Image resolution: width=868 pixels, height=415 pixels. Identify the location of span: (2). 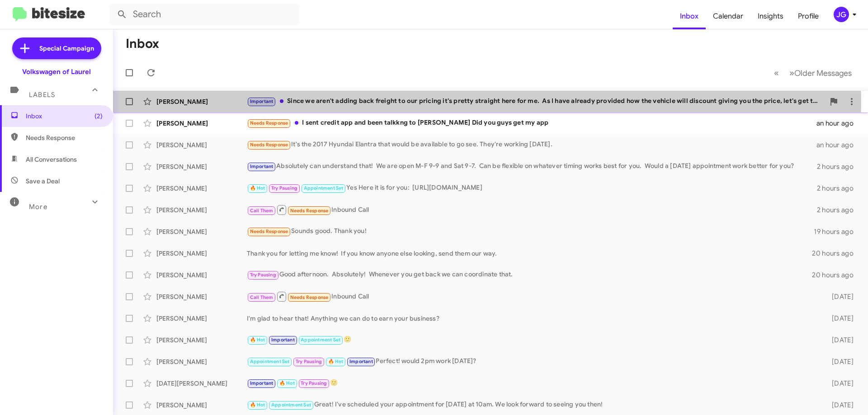
(98, 116).